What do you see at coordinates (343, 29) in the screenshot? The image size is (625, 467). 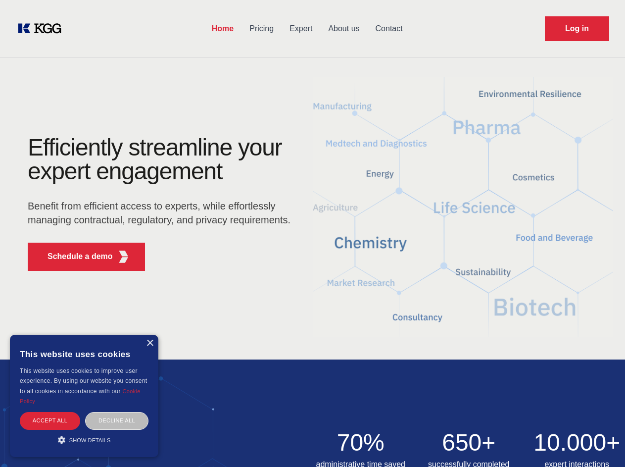 I see `a: About us` at bounding box center [343, 29].